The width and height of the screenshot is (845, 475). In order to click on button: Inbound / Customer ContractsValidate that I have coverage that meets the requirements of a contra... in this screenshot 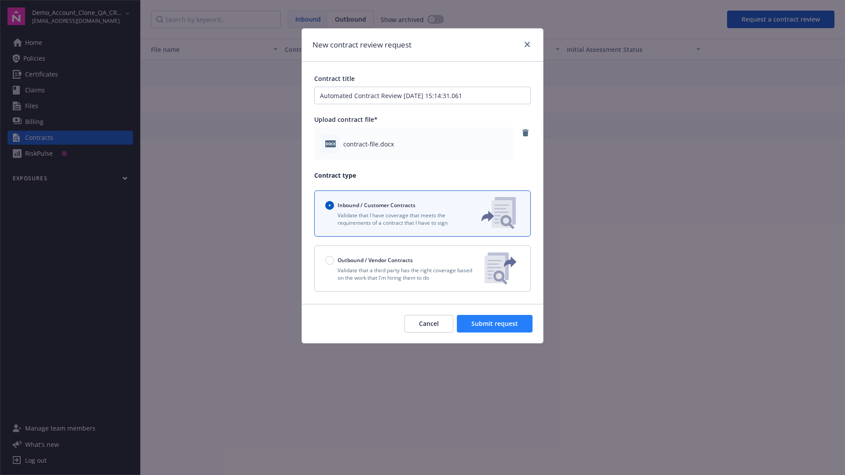, I will do `click(423, 213)`.